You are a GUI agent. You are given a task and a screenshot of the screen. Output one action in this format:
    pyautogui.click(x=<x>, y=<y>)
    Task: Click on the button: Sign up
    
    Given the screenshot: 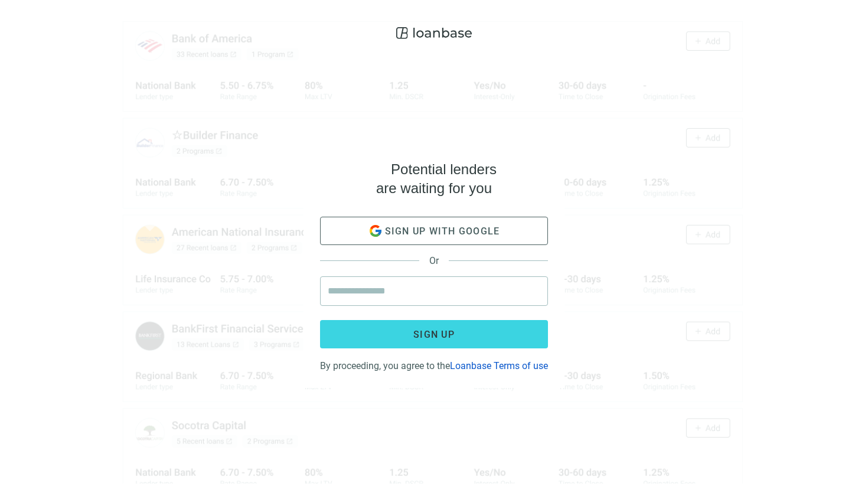 What is the action you would take?
    pyautogui.click(x=434, y=334)
    